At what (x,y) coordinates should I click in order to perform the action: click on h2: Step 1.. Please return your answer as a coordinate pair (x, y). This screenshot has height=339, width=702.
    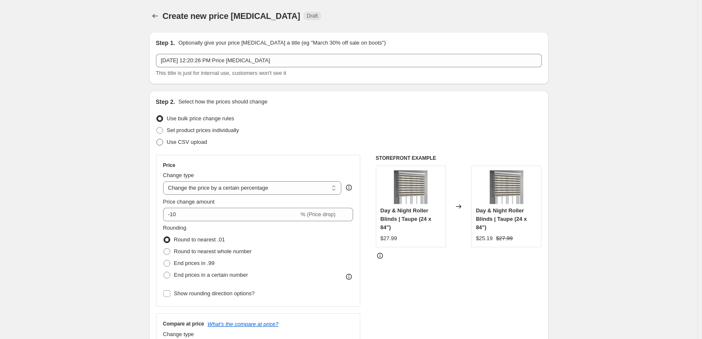
    Looking at the image, I should click on (166, 43).